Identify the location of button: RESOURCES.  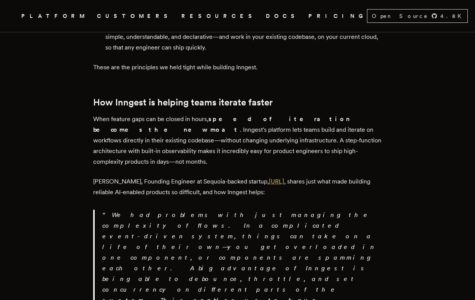
(219, 16).